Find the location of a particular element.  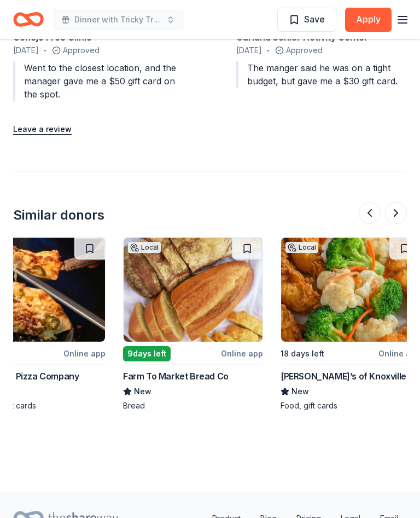

div: Similar donors is located at coordinates (59, 215).